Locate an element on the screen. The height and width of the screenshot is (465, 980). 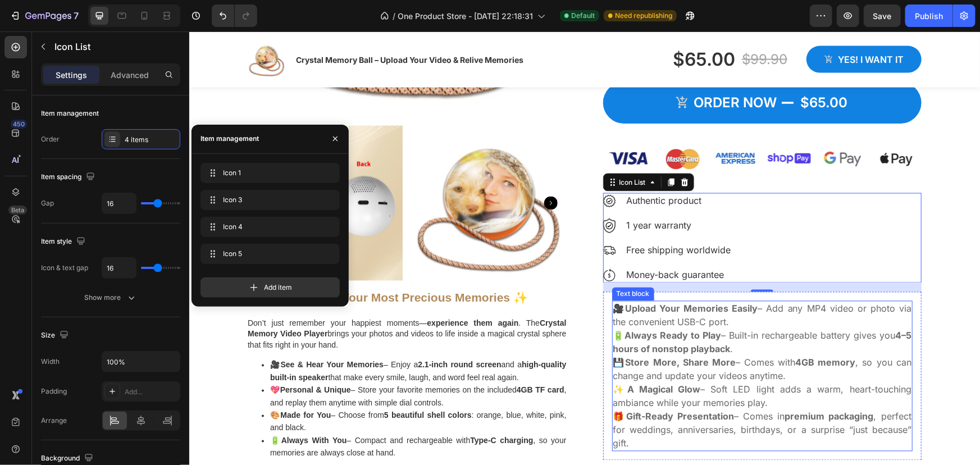
li: 💖 – Store your favorite memories on the included , and replay them anytime with simple dial contr... is located at coordinates (229, 365).